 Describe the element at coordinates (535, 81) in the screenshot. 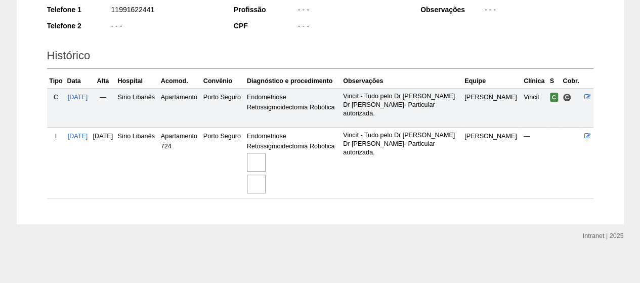

I see `th: Clínica` at that location.